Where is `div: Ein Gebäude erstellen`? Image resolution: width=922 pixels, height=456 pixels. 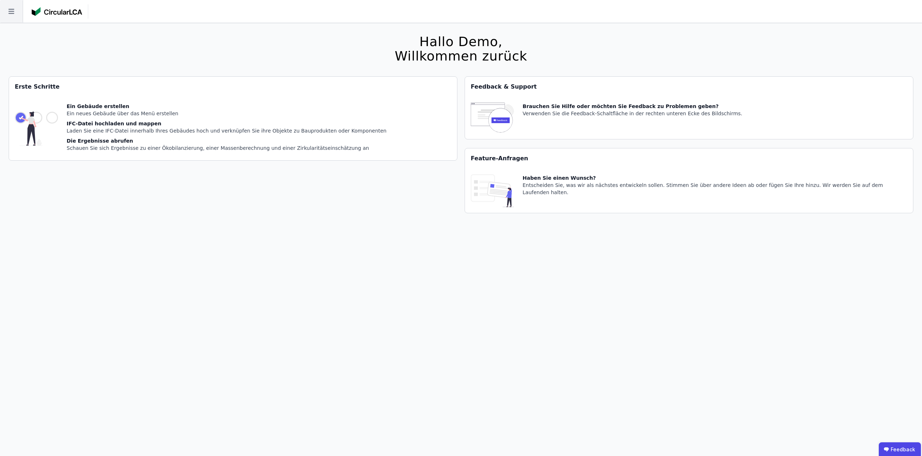
div: Ein Gebäude erstellen is located at coordinates (226, 106).